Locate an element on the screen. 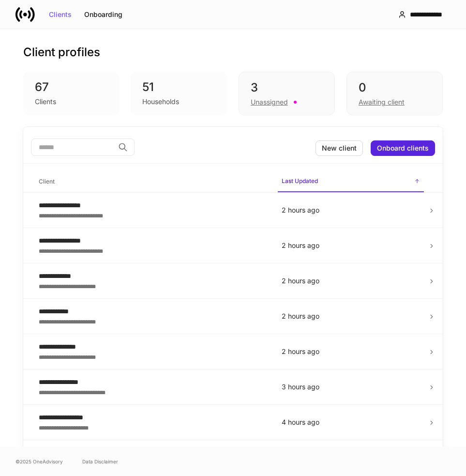  div: 0Awaiting client is located at coordinates (395, 93).